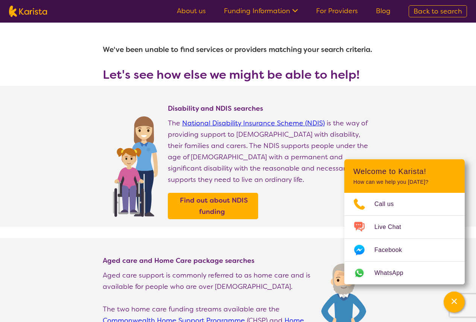  What do you see at coordinates (271, 108) in the screenshot?
I see `h4: Disability and NDIS searches` at bounding box center [271, 108].